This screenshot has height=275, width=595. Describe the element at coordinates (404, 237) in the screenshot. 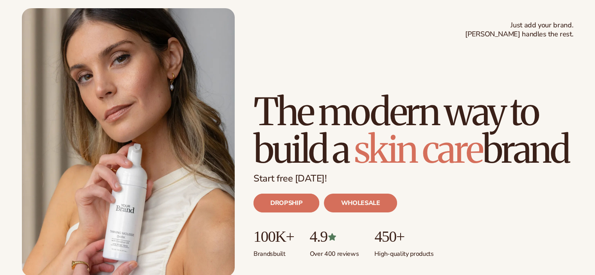

I see `p: 450+` at that location.